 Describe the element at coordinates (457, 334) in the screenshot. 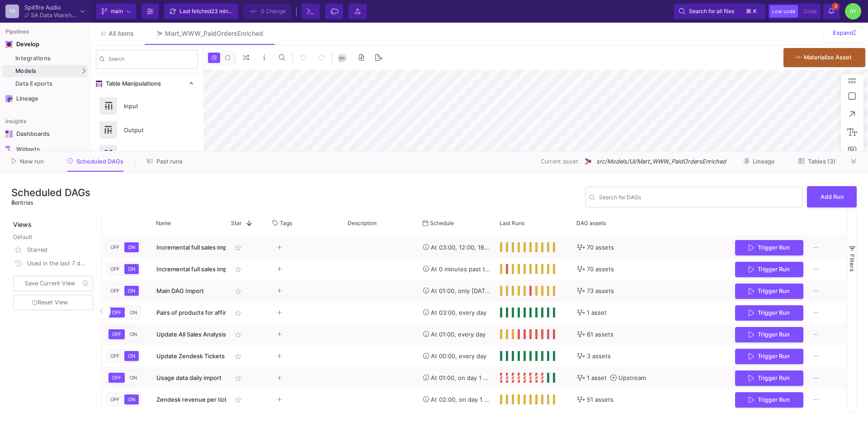

I see `div: At 01:00, every day` at that location.